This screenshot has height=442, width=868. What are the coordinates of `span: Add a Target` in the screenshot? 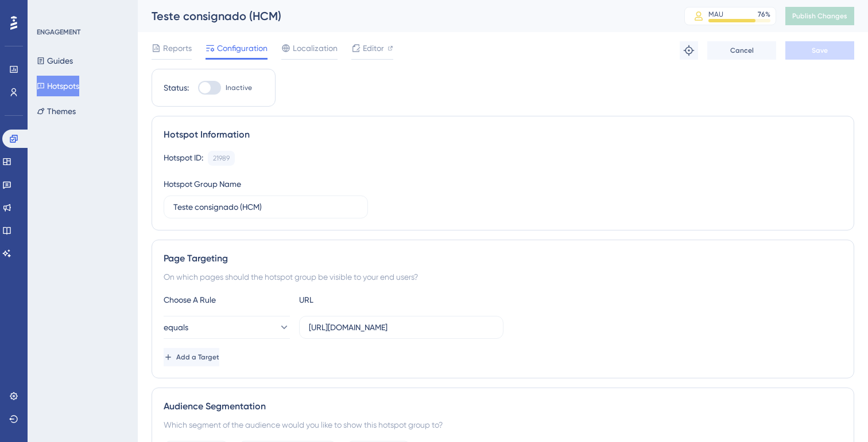 It's located at (198, 357).